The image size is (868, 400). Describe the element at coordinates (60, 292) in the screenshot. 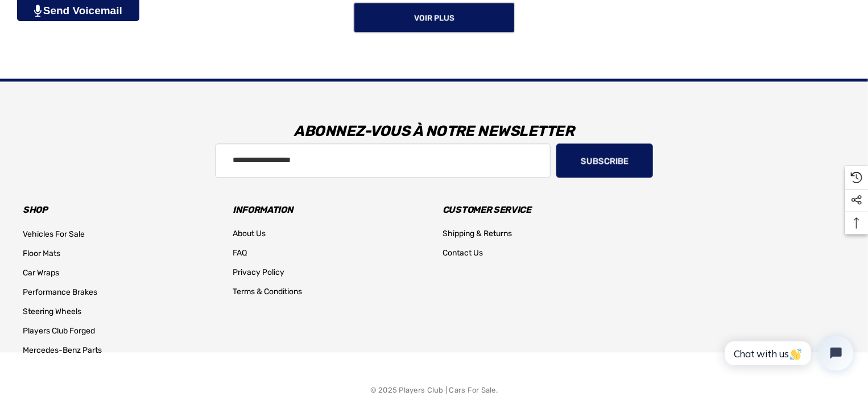

I see `span: Performance Brakes` at that location.